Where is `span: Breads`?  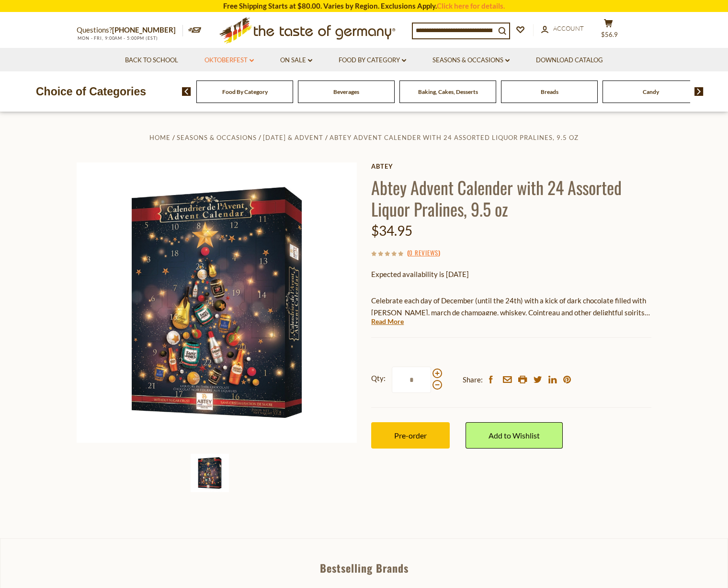 span: Breads is located at coordinates (549, 91).